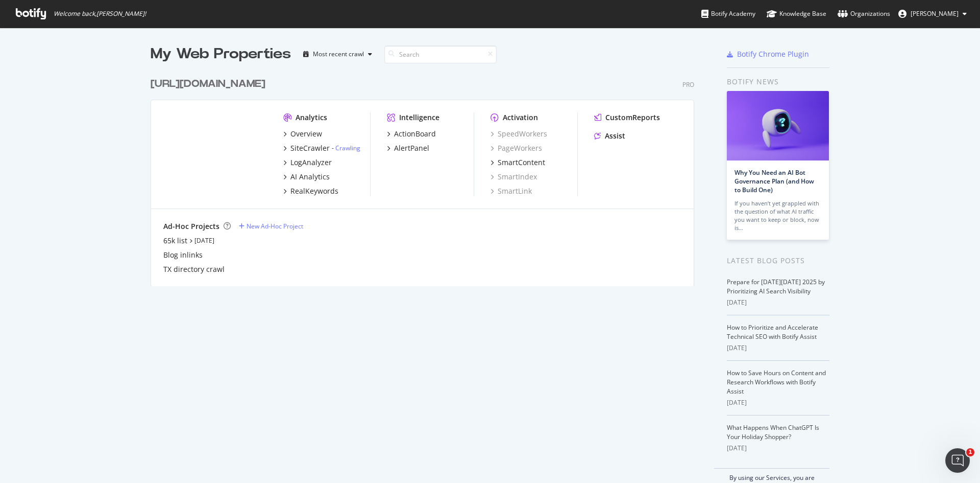 This screenshot has width=980, height=483. I want to click on div: SiteCrawler, so click(310, 148).